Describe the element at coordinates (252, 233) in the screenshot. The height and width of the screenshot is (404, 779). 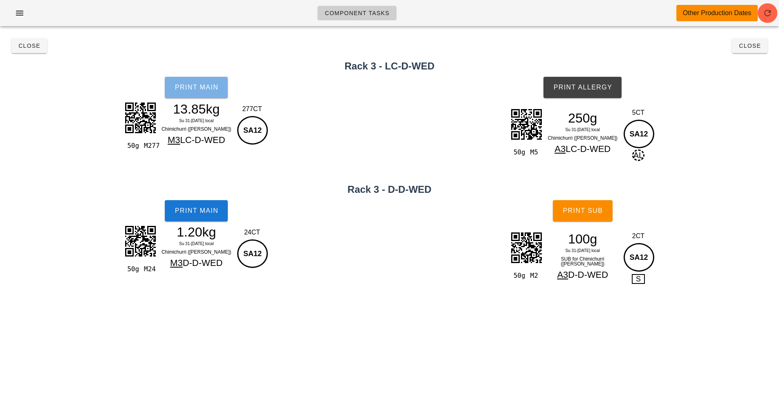
I see `div: 24CT` at that location.